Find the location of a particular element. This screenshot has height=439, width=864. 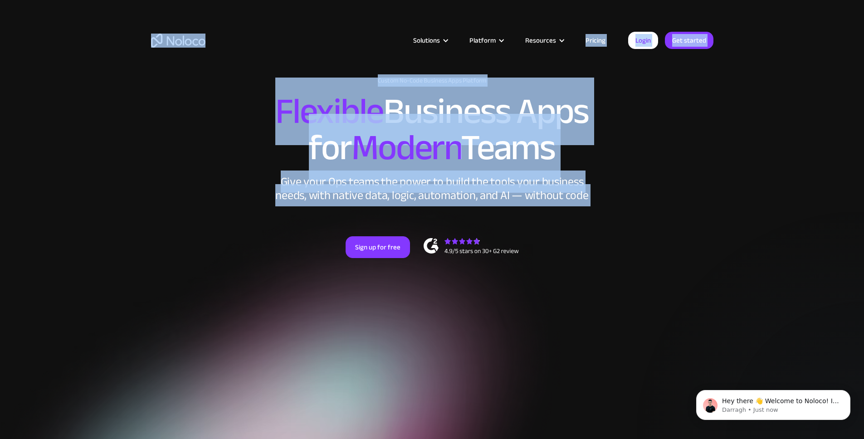

p: Message from Darragh, sent Just now is located at coordinates (98, 39).